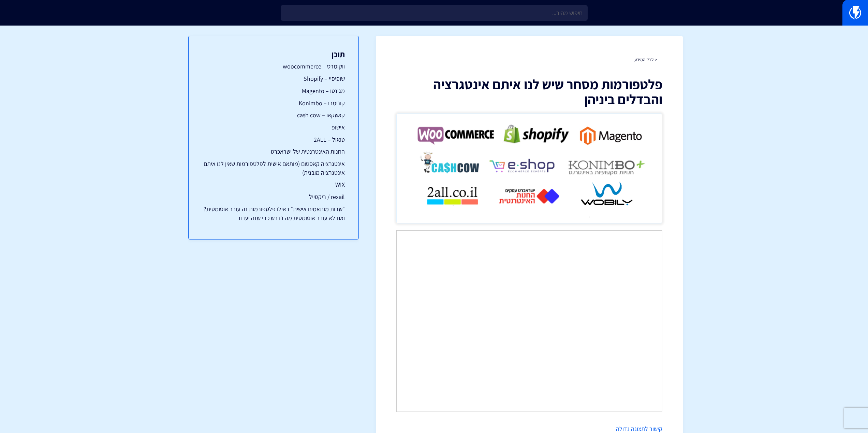 The image size is (868, 433). Describe the element at coordinates (273, 152) in the screenshot. I see `a: החנות האינטרנטית של ישראכרט` at that location.